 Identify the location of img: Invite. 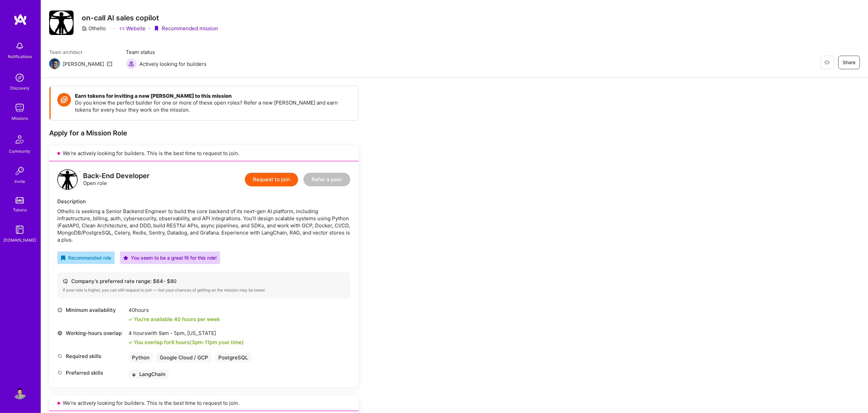
(20, 171).